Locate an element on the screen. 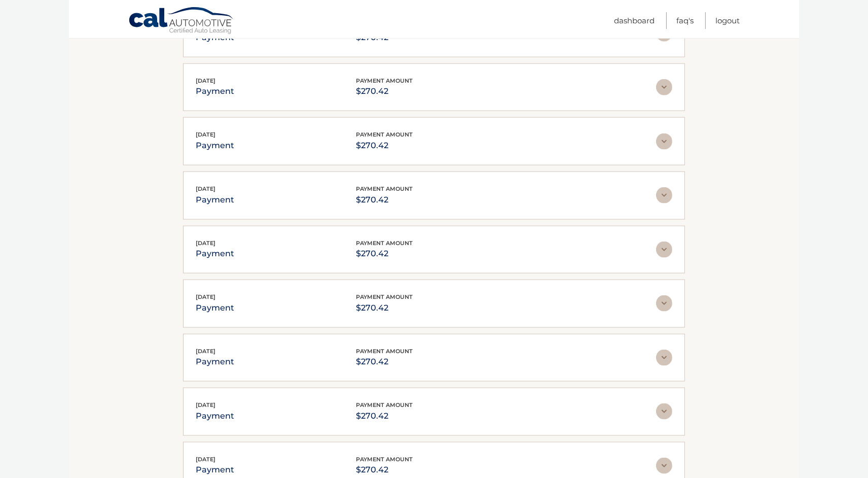 The width and height of the screenshot is (868, 478). a: Dashboard is located at coordinates (634, 20).